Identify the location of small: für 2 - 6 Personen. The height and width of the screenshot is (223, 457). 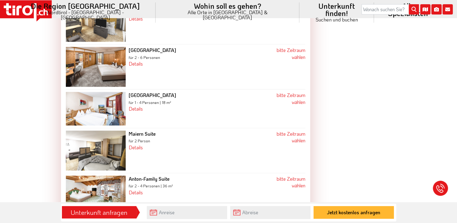
(144, 57).